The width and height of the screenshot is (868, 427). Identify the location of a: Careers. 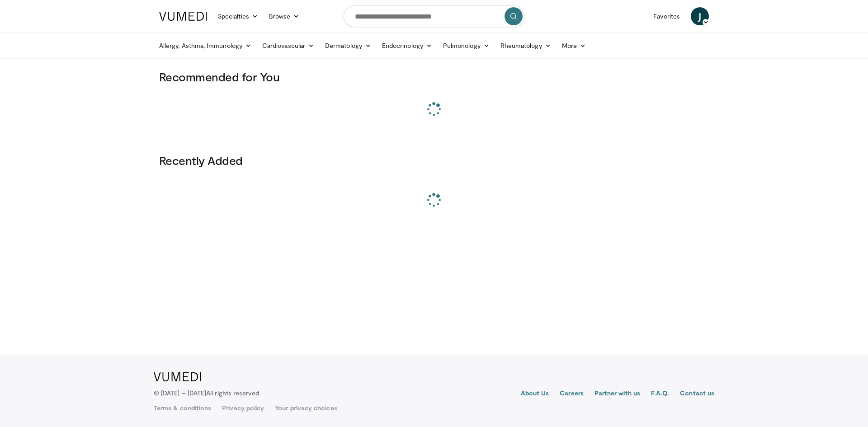
(571, 394).